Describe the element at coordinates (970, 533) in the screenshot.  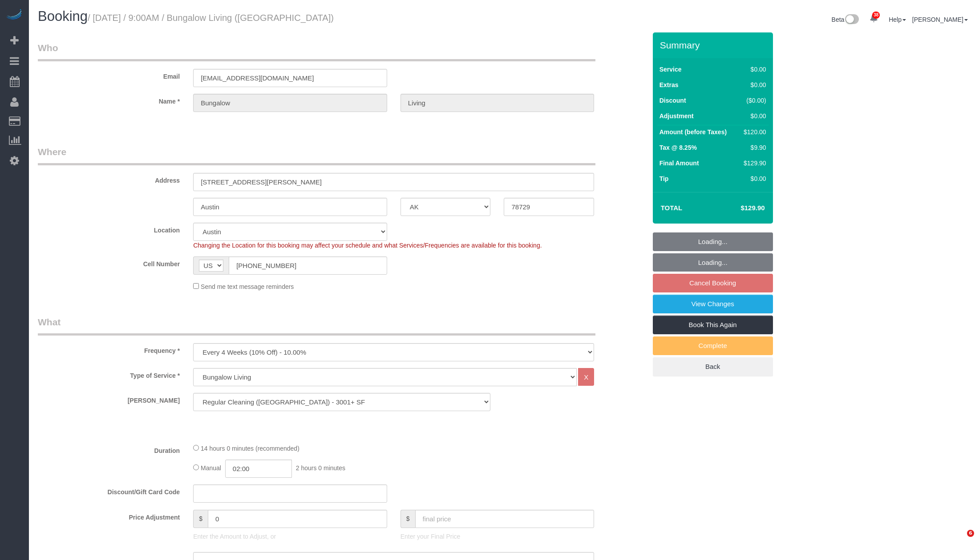
I see `span: 6` at that location.